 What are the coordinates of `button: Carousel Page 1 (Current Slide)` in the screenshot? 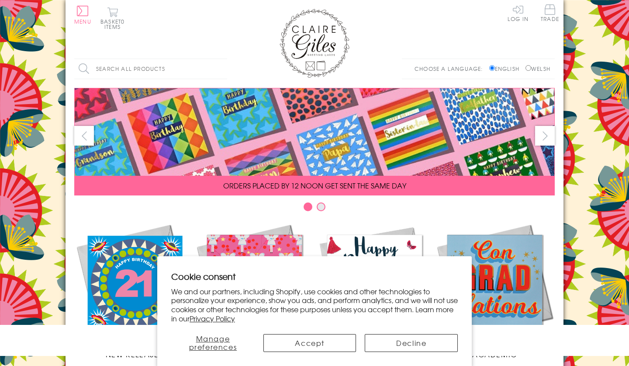 It's located at (308, 207).